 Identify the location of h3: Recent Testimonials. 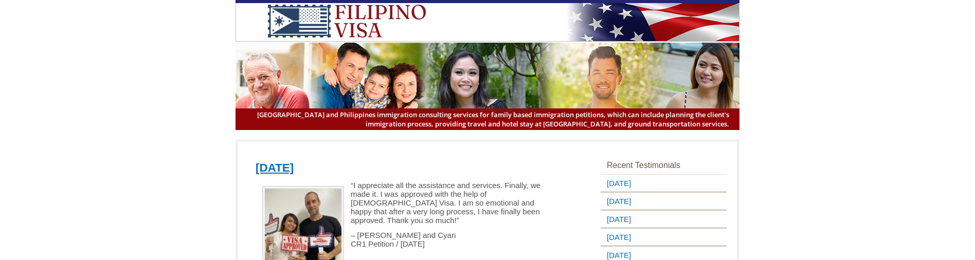
(663, 166).